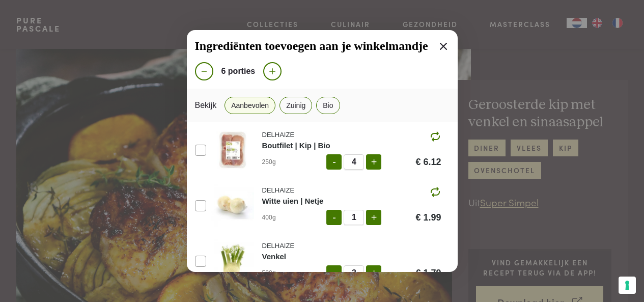 This screenshot has width=644, height=302. Describe the element at coordinates (351, 145) in the screenshot. I see `div: Boutfilet | Kip | Bio` at that location.